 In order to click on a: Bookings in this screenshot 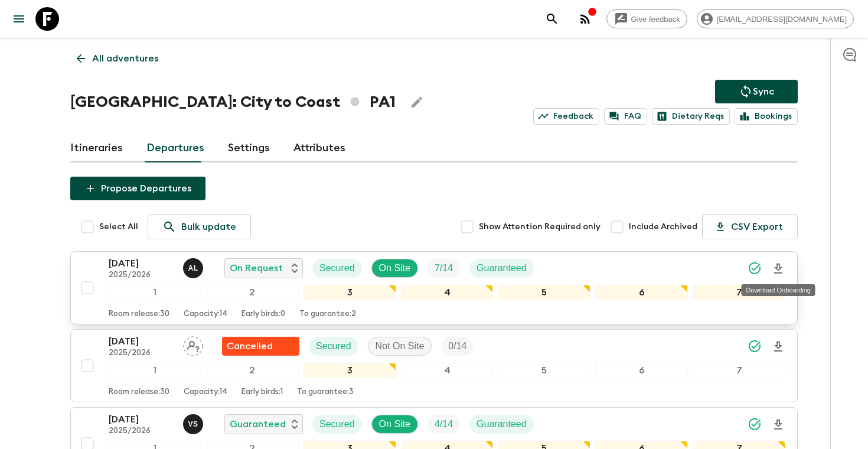, I will do `click(766, 117)`.